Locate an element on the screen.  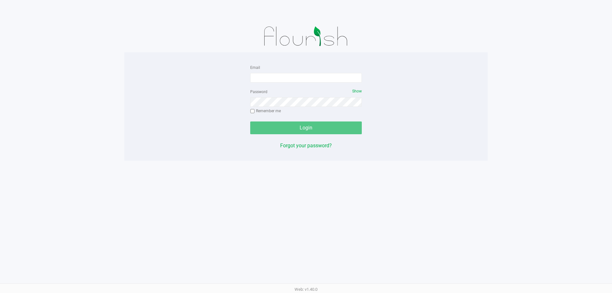
label: Password is located at coordinates (259, 92).